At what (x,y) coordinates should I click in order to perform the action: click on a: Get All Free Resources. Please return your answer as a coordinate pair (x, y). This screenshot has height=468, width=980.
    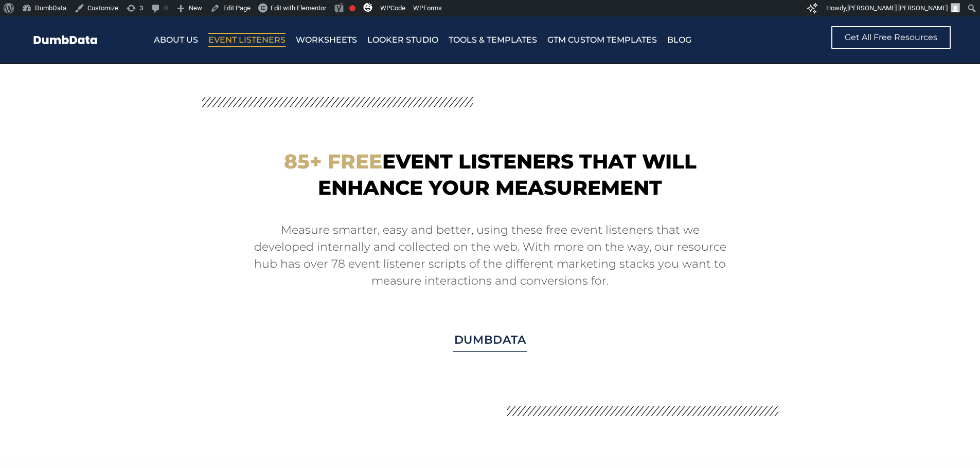
    Looking at the image, I should click on (891, 38).